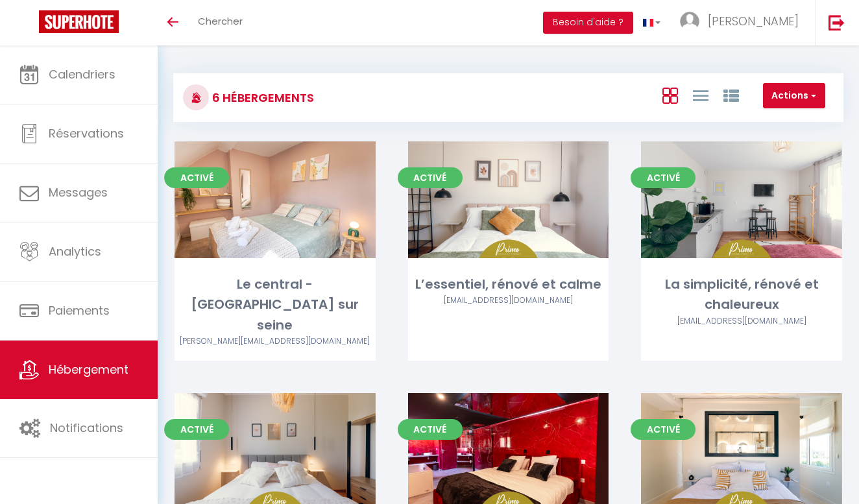 The width and height of the screenshot is (859, 504). What do you see at coordinates (88, 369) in the screenshot?
I see `span: Hébergement` at bounding box center [88, 369].